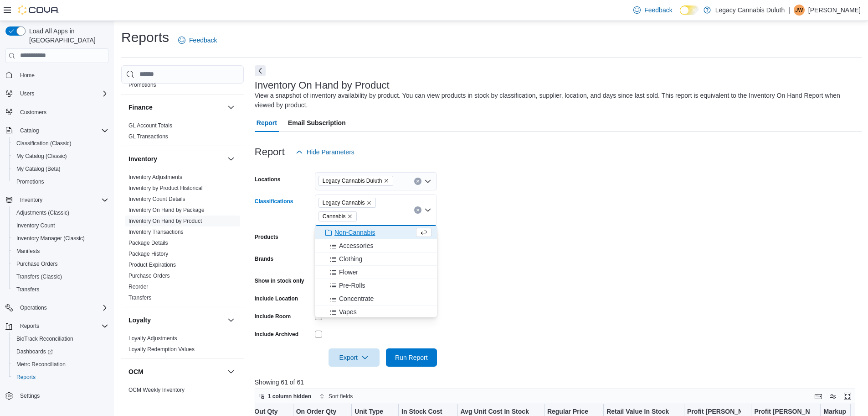 The width and height of the screenshot is (868, 416). Describe the element at coordinates (33, 113) in the screenshot. I see `a: Customers` at that location.